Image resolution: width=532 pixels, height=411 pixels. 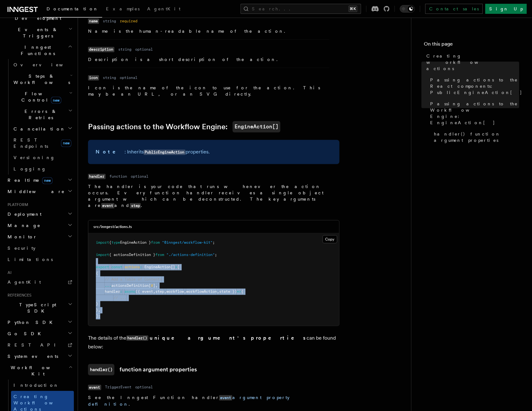 What do you see at coordinates (39, 345) in the screenshot?
I see `a: REST API` at bounding box center [39, 345].